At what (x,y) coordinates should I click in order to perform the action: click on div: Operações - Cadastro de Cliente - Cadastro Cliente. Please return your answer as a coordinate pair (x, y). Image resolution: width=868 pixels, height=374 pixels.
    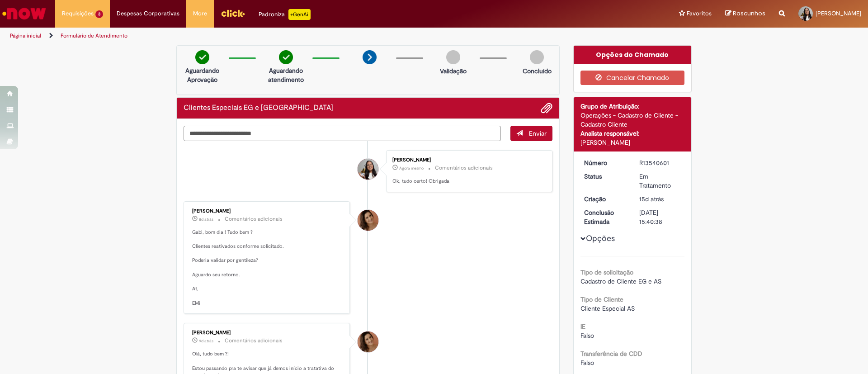
    Looking at the image, I should click on (632, 120).